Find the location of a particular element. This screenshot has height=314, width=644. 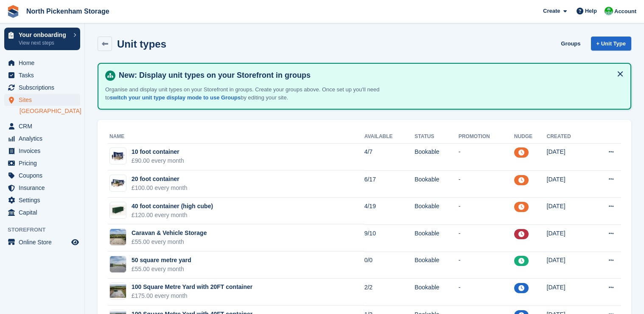

td: 9/10 is located at coordinates (390, 238).